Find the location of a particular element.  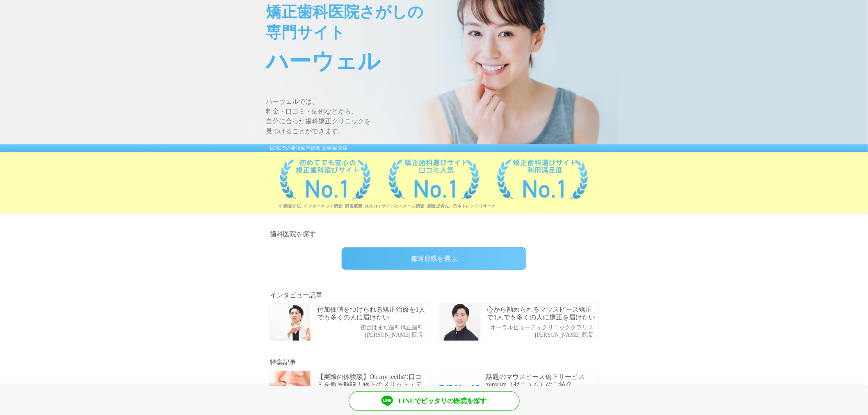

img: 歯科医師_引野貴之先生 is located at coordinates (461, 322).